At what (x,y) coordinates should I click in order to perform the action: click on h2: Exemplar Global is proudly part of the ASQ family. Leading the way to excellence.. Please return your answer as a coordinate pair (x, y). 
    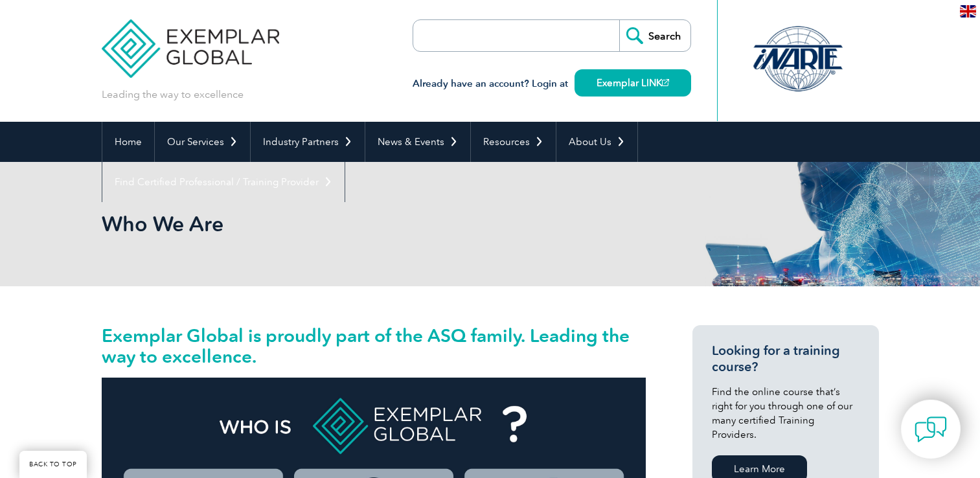
    Looking at the image, I should click on (374, 346).